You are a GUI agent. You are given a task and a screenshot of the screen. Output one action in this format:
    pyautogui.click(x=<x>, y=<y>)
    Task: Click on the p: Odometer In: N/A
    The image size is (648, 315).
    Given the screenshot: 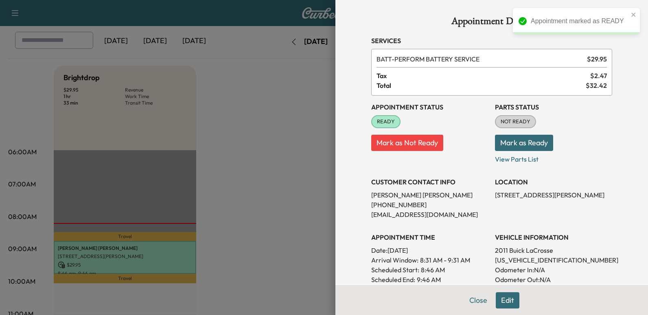 What is the action you would take?
    pyautogui.click(x=554, y=270)
    